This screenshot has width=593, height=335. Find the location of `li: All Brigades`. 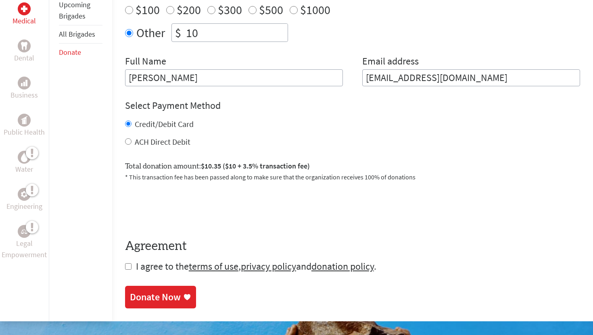

li: All Brigades is located at coordinates (81, 34).